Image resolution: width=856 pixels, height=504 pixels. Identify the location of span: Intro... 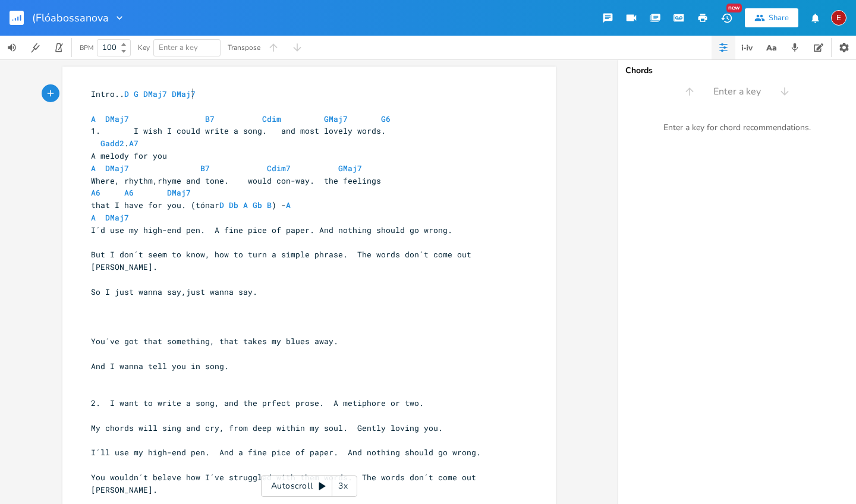
(144, 94).